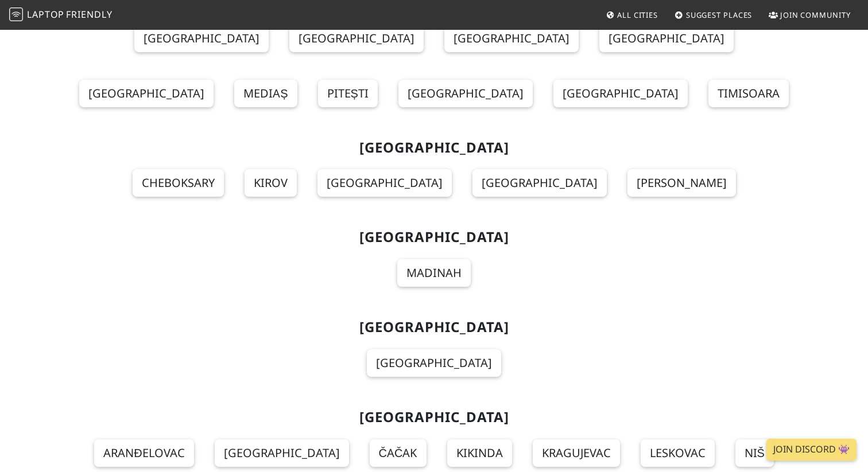  Describe the element at coordinates (265, 93) in the screenshot. I see `a: Mediaș` at that location.